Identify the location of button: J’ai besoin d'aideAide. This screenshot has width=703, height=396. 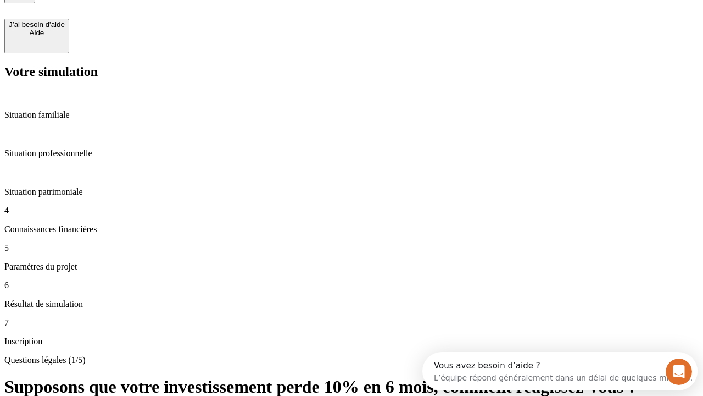
(37, 36).